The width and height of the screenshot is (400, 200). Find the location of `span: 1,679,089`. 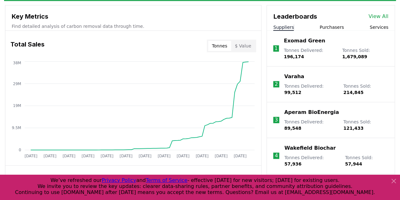

span: 1,679,089 is located at coordinates (355, 57).